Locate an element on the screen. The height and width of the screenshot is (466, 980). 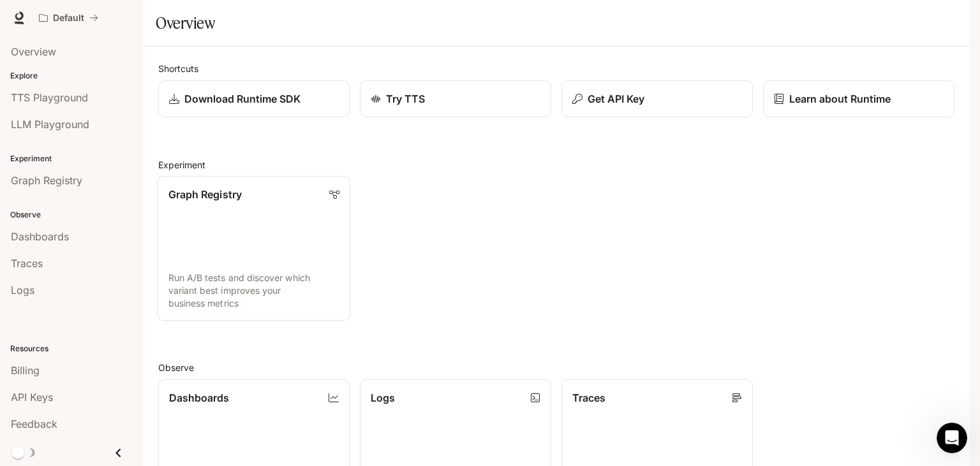
button: Get API Key is located at coordinates (657, 99).